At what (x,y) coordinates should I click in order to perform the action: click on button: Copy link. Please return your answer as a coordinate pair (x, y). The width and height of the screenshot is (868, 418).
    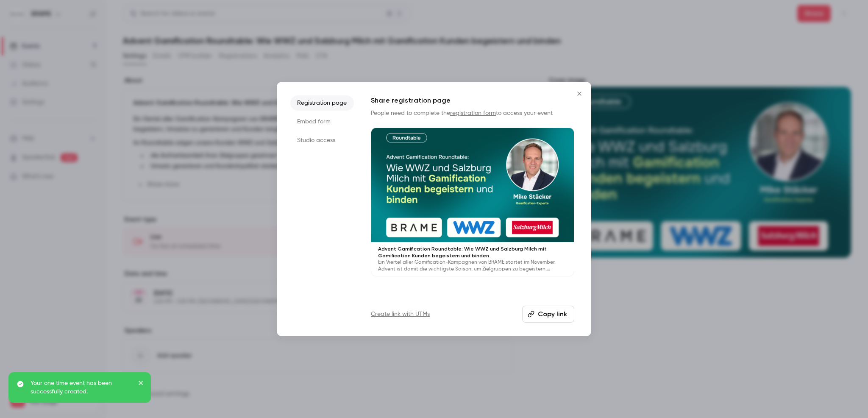
    Looking at the image, I should click on (548, 314).